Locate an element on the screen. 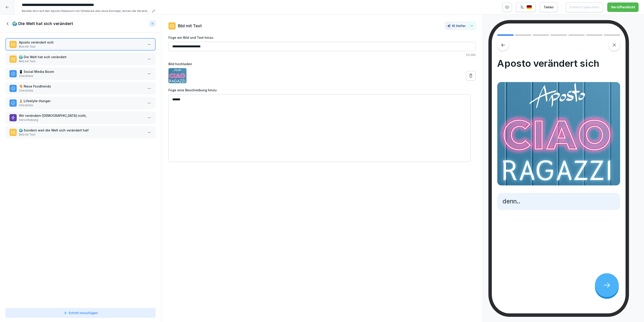  p: Bereite dich auf den Aposto Relaunch vor! Entdecke das neue Konzept, lernen die Veränderungen ken... is located at coordinates (86, 11).